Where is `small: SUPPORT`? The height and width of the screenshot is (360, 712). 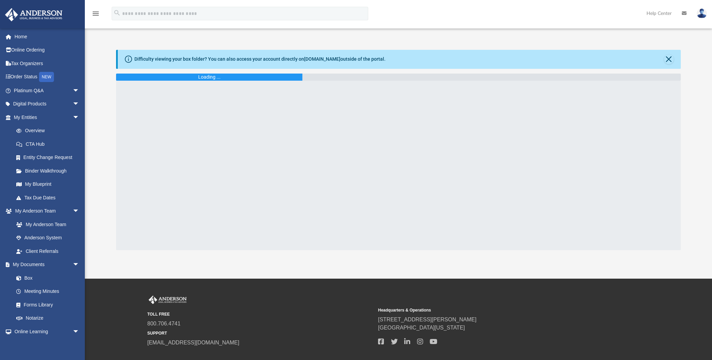
small: SUPPORT is located at coordinates (260, 334).